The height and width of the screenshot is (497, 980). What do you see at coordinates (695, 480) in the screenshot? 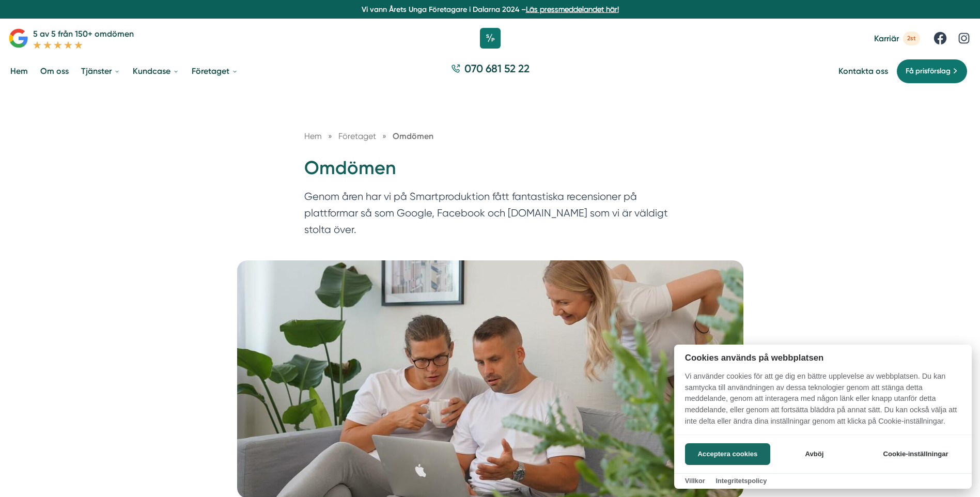
I see `a: Villkor` at bounding box center [695, 480].